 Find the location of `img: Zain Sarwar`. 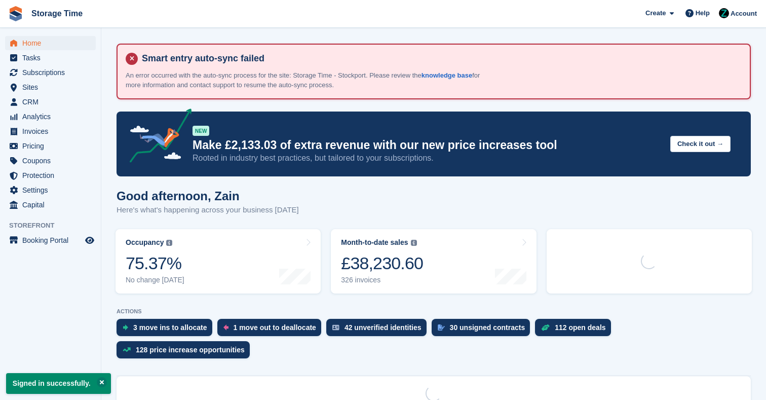

img: Zain Sarwar is located at coordinates (724, 13).